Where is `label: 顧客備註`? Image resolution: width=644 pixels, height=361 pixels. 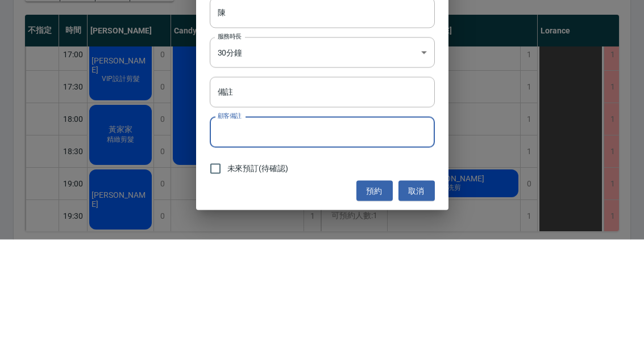 label: 顧客備註 is located at coordinates (229, 237).